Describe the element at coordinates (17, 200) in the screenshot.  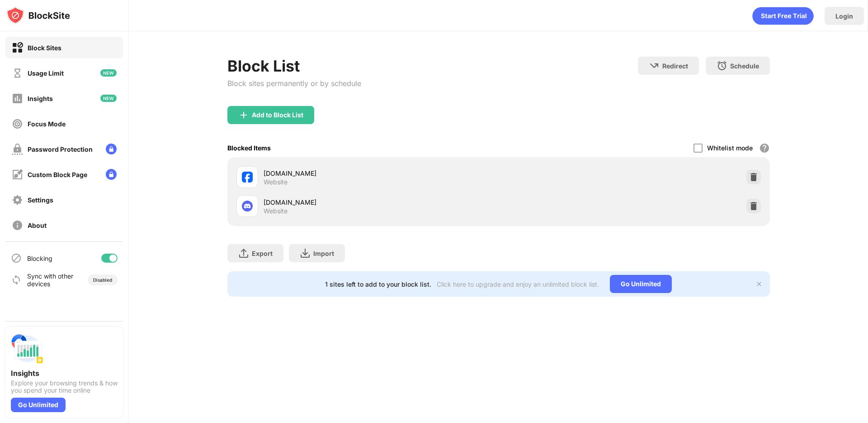
I see `img: settings-off.svg` at that location.